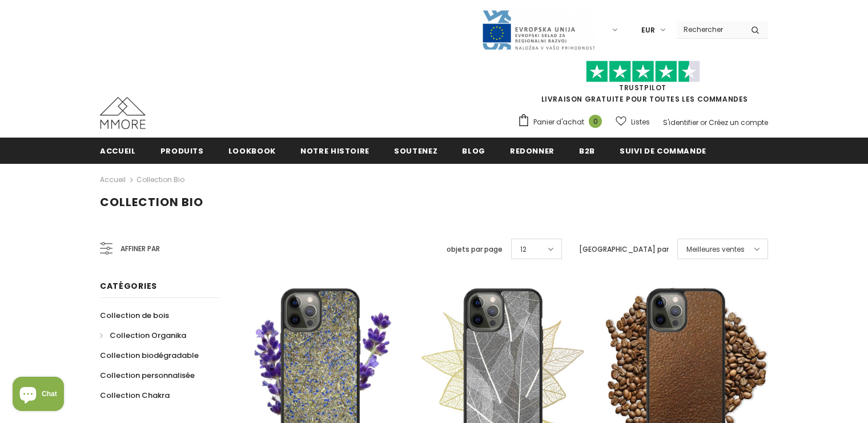  I want to click on a: Collection personnalisée, so click(147, 375).